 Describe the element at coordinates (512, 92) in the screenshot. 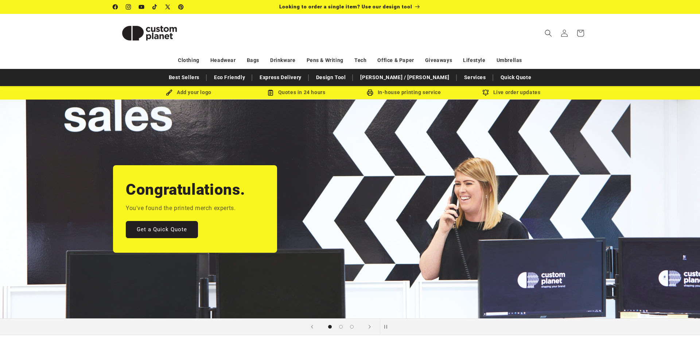

I see `div: Live order updates` at that location.